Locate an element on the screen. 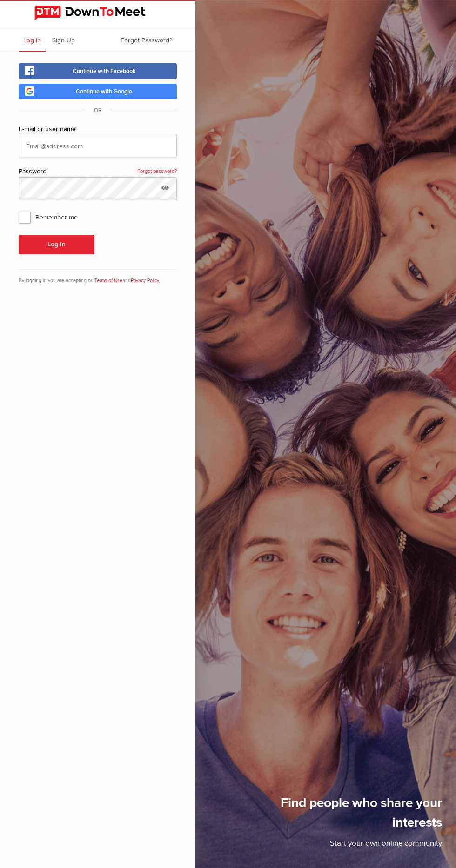 This screenshot has width=456, height=868. input: Email@address.com is located at coordinates (97, 146).